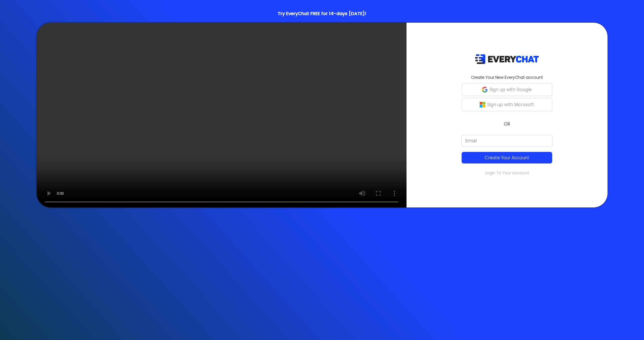  I want to click on p: Sign up with Google, so click(510, 89).